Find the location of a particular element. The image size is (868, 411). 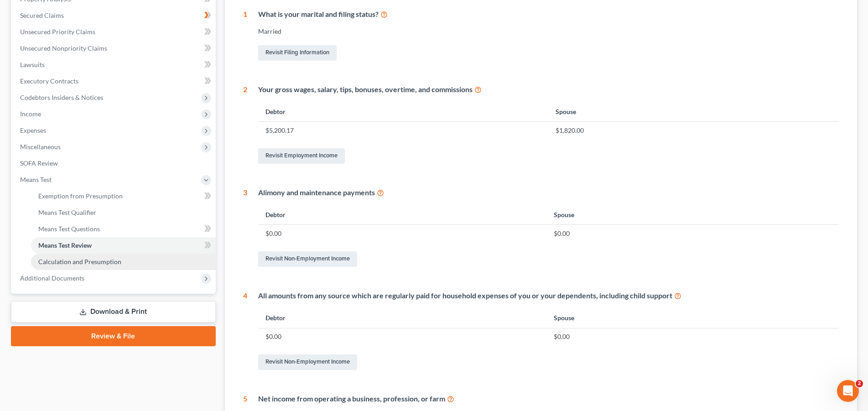

span: Unsecured Priority Claims is located at coordinates (58, 31).